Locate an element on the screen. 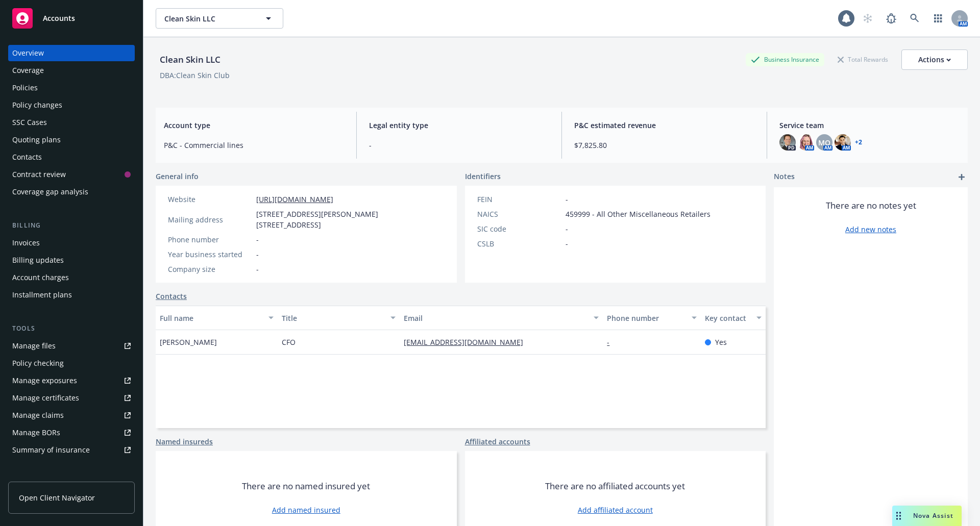 This screenshot has width=980, height=526. div: Coverage gap analysis is located at coordinates (50, 192).